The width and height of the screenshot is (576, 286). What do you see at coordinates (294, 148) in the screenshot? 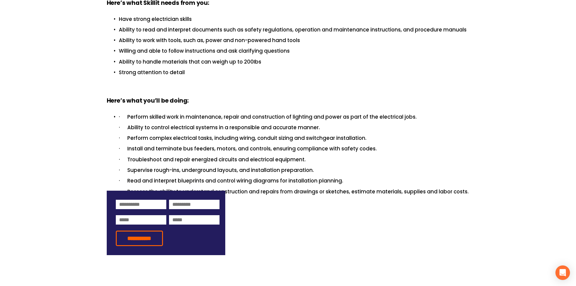
I see `p: · Install and terminate bus feeders, motors, and controls, ensuring compliance with safety codes.` at bounding box center [294, 148].